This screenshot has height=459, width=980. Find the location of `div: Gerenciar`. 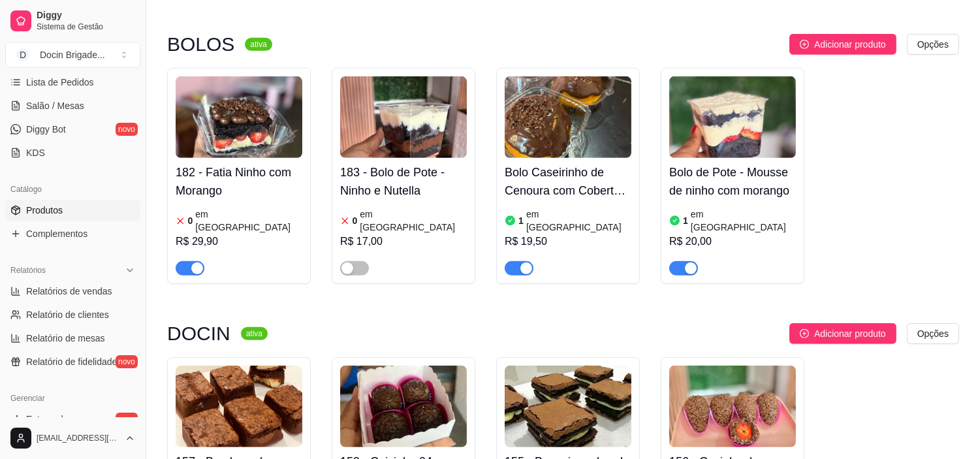

div: Gerenciar is located at coordinates (72, 398).